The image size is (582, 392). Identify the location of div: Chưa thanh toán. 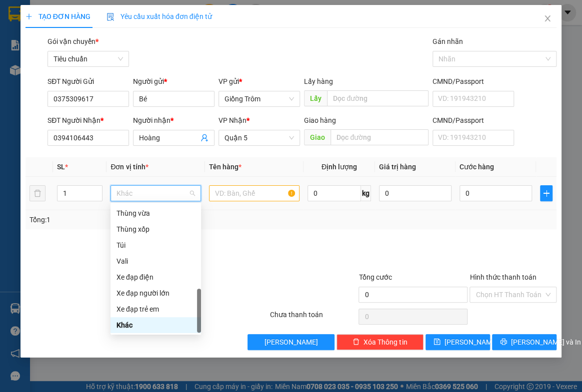
(313, 318).